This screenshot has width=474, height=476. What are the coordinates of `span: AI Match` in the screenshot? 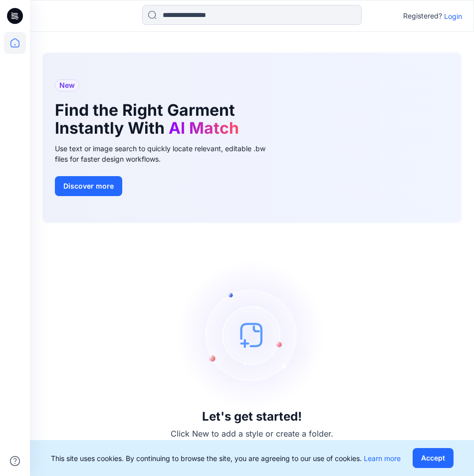 It's located at (204, 127).